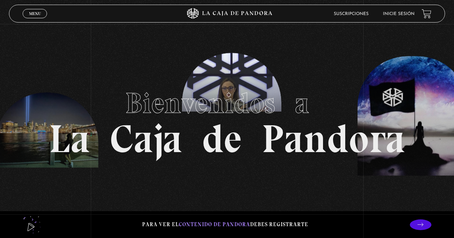  Describe the element at coordinates (227, 103) in the screenshot. I see `span: Bienvenidos a` at that location.